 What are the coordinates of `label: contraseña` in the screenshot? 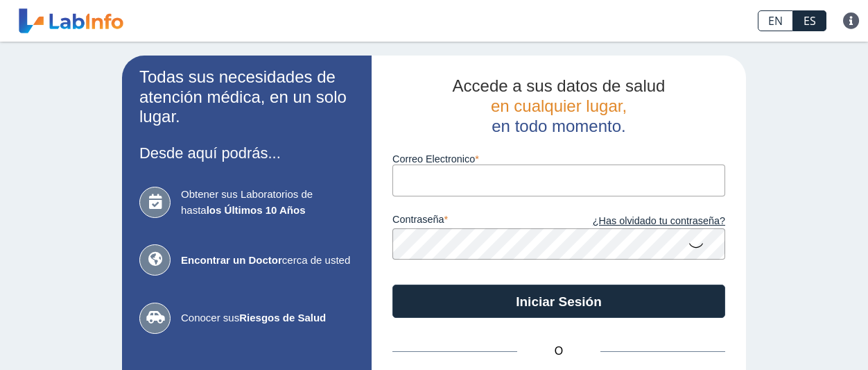 It's located at (475, 221).